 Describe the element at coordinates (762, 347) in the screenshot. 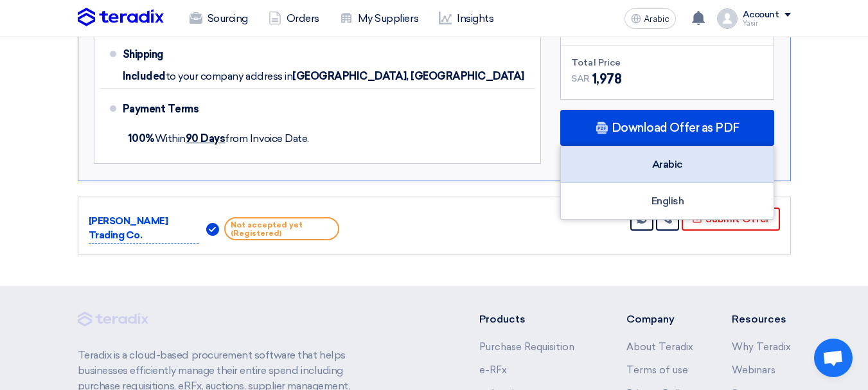

I see `a: Why Teradix` at that location.